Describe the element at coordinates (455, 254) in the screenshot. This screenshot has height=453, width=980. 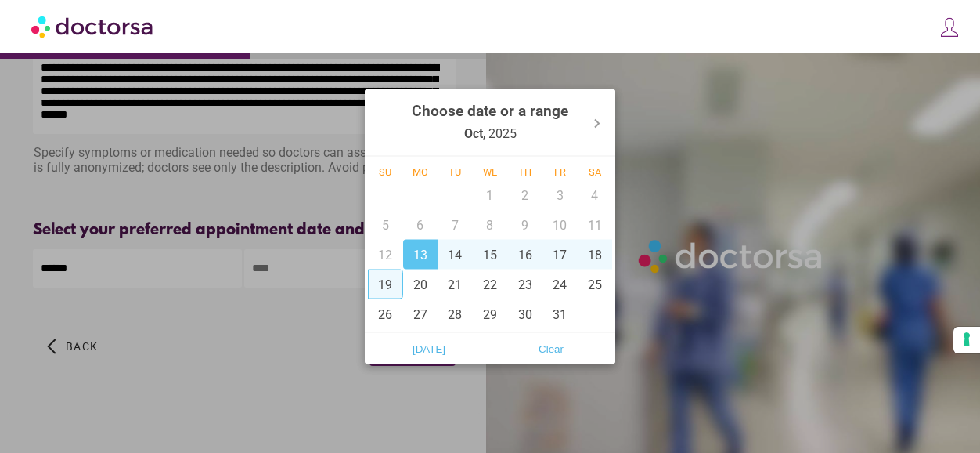
I see `div: 14` at that location.